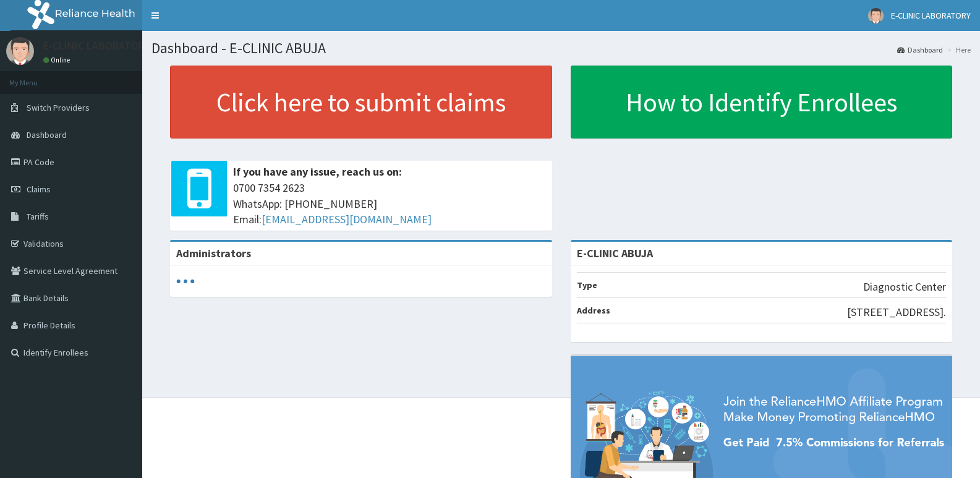 Image resolution: width=980 pixels, height=478 pixels. I want to click on strong: E-CLINIC ABUJA, so click(615, 253).